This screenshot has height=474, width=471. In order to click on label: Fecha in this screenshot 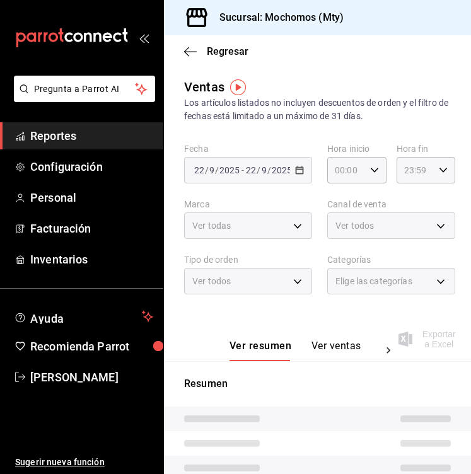, I will do `click(248, 149)`.